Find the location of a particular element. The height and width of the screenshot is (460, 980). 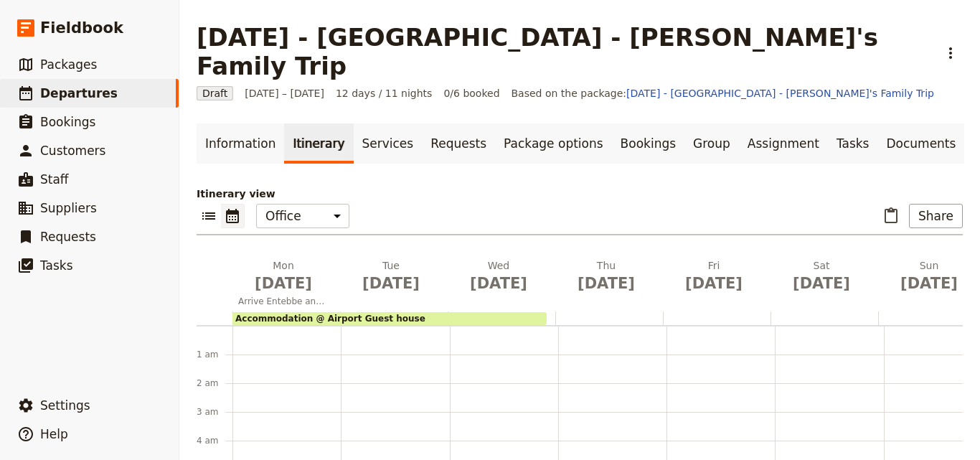

span: Customers is located at coordinates (73, 151).